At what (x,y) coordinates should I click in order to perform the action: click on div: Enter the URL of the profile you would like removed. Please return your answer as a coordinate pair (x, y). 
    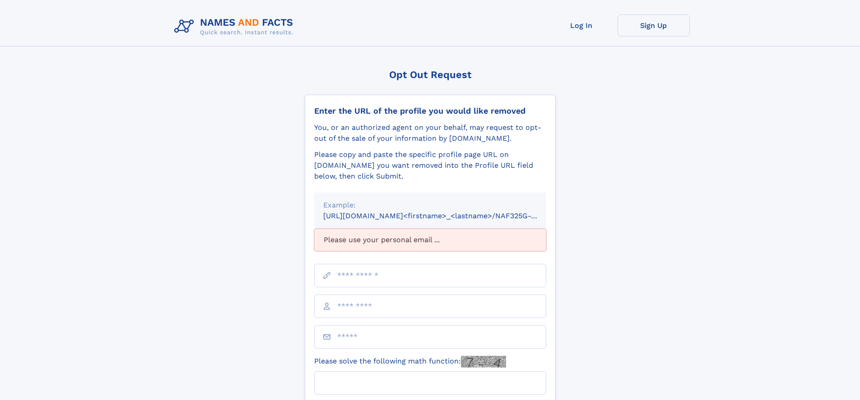
    Looking at the image, I should click on (430, 111).